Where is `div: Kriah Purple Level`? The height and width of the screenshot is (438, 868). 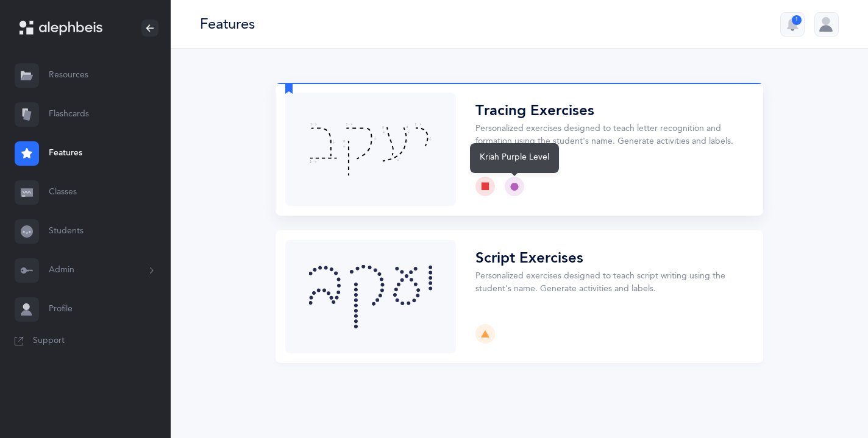 div: Kriah Purple Level is located at coordinates (515, 158).